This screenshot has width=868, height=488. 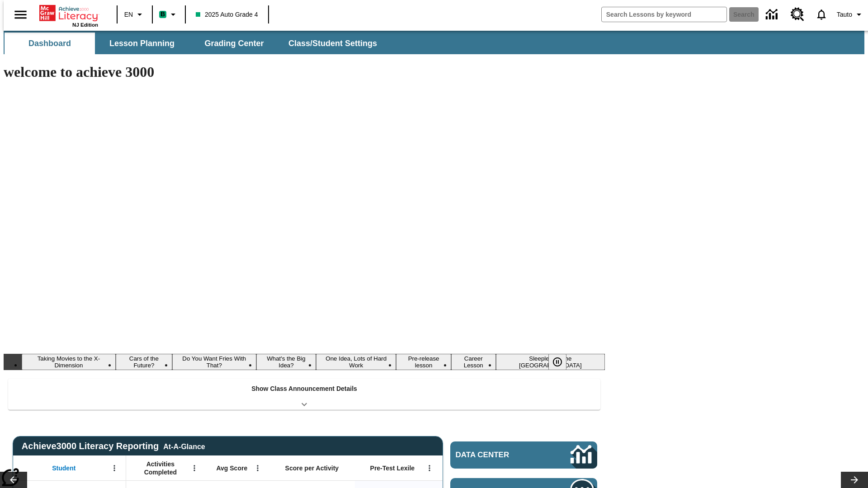 What do you see at coordinates (50, 43) in the screenshot?
I see `button: Dashboard` at bounding box center [50, 43].